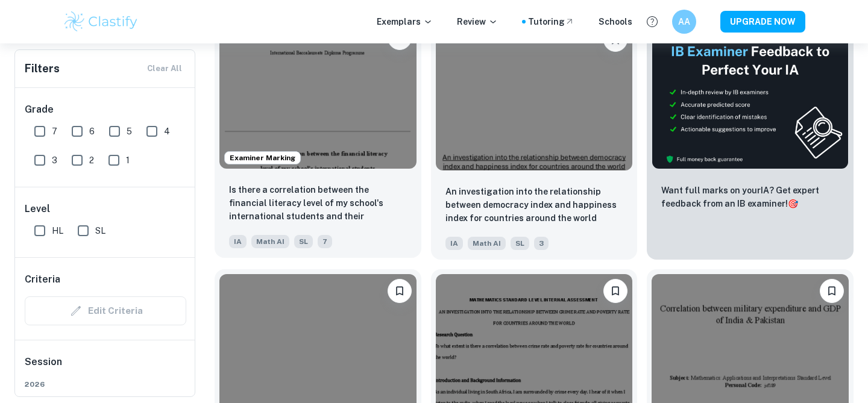  Describe the element at coordinates (318, 95) in the screenshot. I see `img: Math AI IA example thumbnail: Is there a correlation between the finan` at that location.